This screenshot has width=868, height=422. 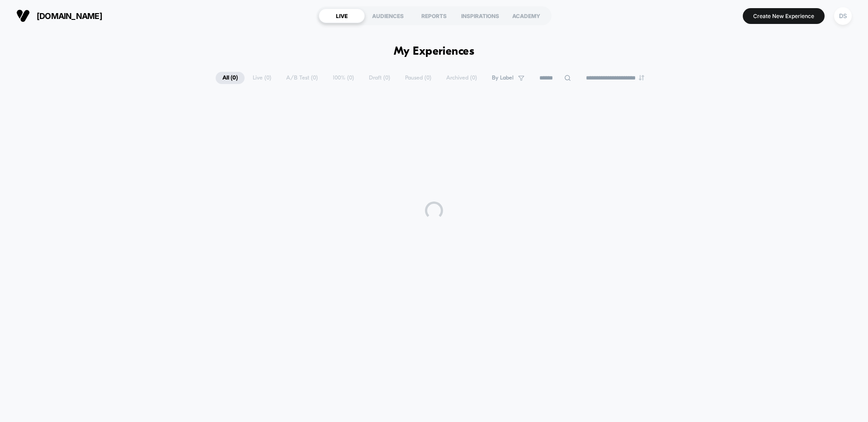 What do you see at coordinates (23, 16) in the screenshot?
I see `img: Visually logo` at bounding box center [23, 16].